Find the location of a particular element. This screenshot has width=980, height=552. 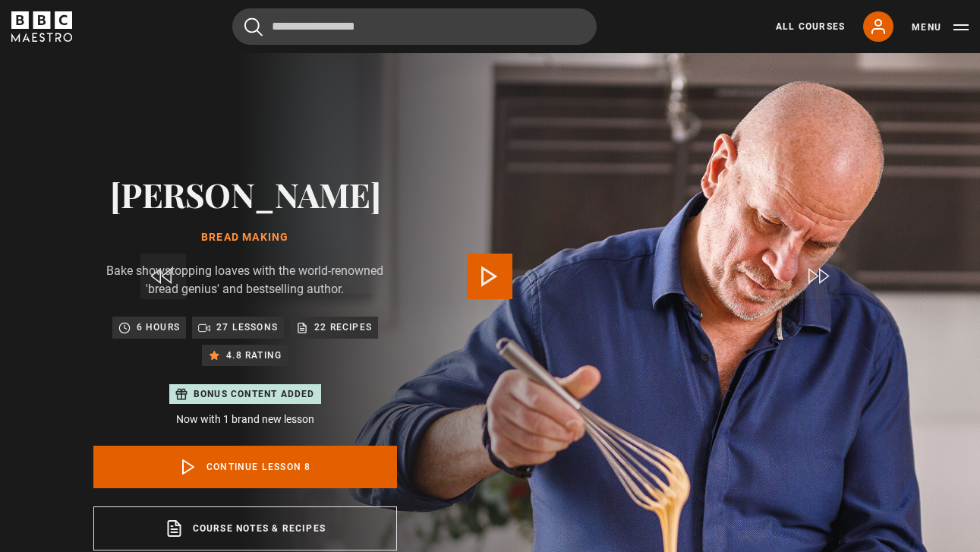

p: Bake showstopping loaves with the world-renowned 'bread genius' and bestselling author. is located at coordinates (246, 281).